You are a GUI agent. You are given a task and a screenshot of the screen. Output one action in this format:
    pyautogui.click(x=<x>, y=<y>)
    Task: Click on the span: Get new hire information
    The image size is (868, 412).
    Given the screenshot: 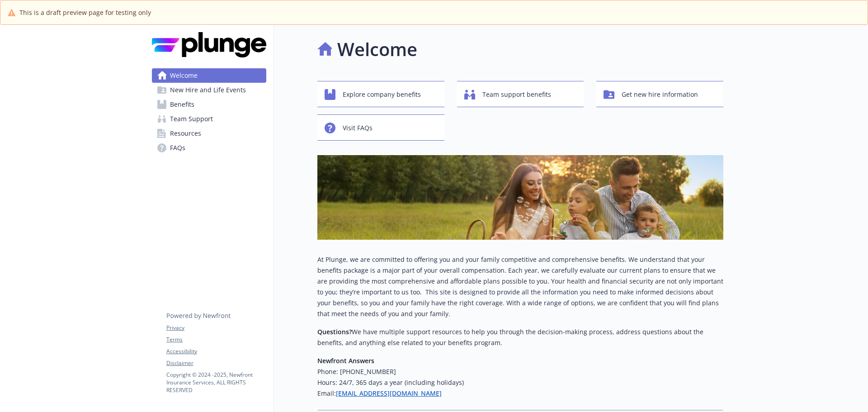 What is the action you would take?
    pyautogui.click(x=660, y=94)
    